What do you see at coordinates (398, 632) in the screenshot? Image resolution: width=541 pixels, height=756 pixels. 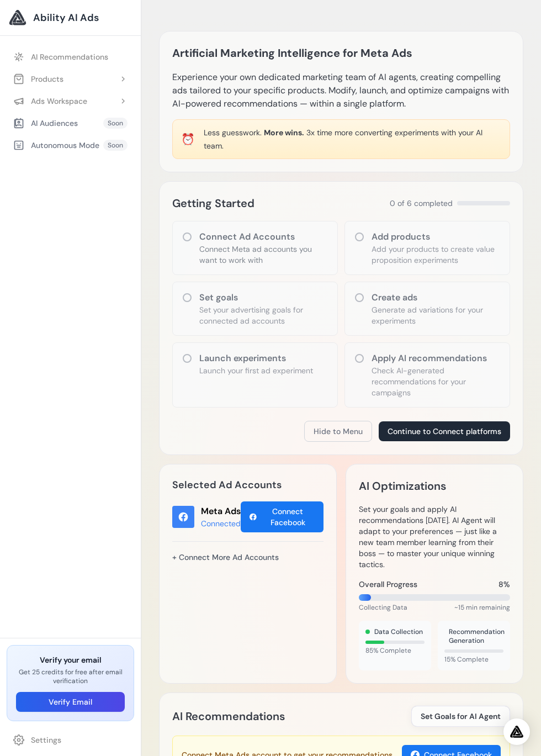 I see `span: Data Collection` at bounding box center [398, 632].